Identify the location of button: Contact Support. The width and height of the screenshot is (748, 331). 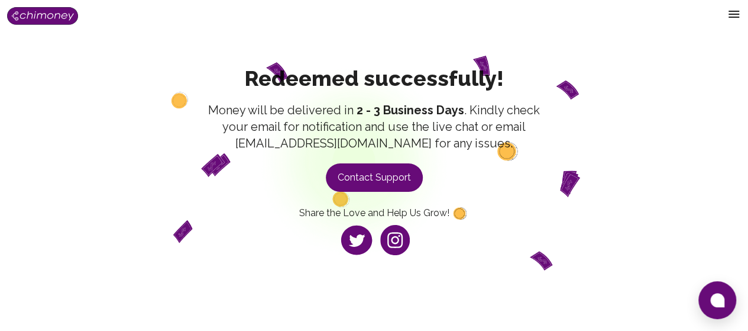
(374, 177).